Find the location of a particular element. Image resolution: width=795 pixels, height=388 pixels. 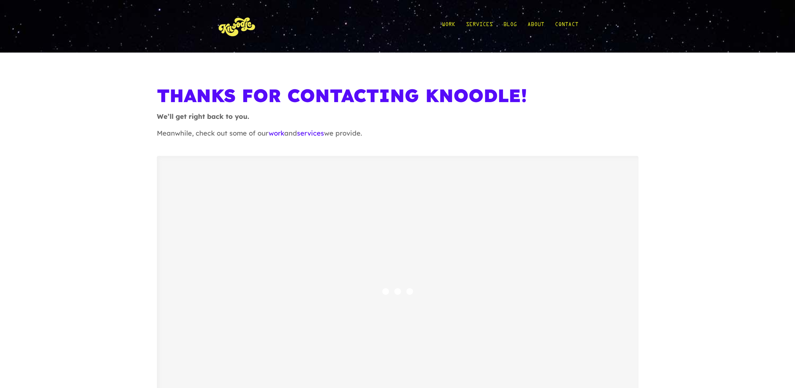

a: Contact is located at coordinates (567, 26).